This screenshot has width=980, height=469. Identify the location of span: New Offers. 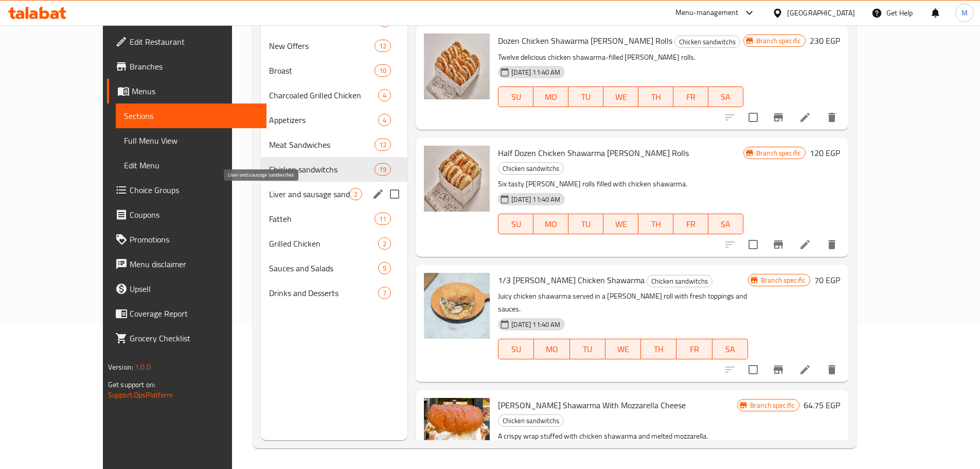
(322, 46).